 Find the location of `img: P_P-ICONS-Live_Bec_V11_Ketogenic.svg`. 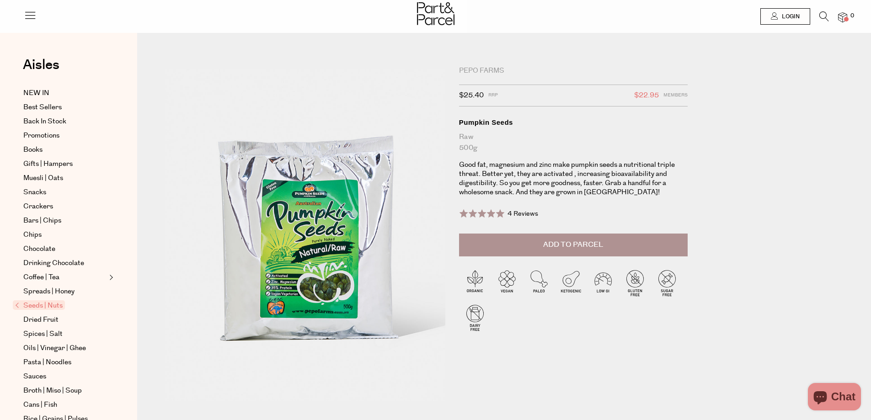

img: P_P-ICONS-Live_Bec_V11_Ketogenic.svg is located at coordinates (571, 283).